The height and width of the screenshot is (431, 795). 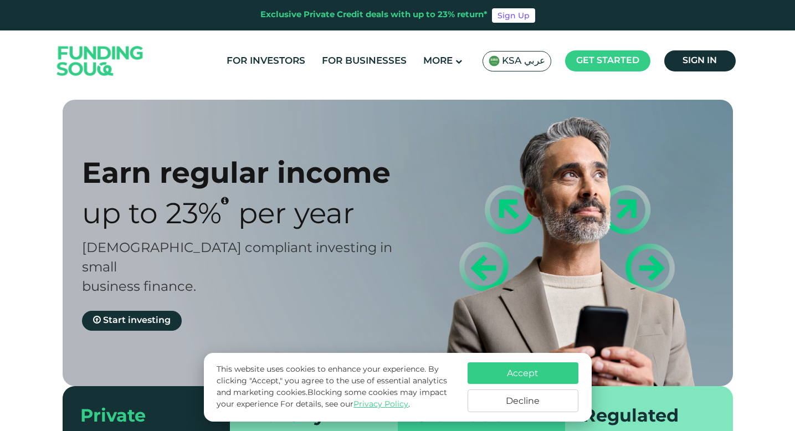 What do you see at coordinates (225, 200) in the screenshot?
I see `i: 23% IRR (expected) ~ 15% Net yield (expected)` at bounding box center [225, 200].